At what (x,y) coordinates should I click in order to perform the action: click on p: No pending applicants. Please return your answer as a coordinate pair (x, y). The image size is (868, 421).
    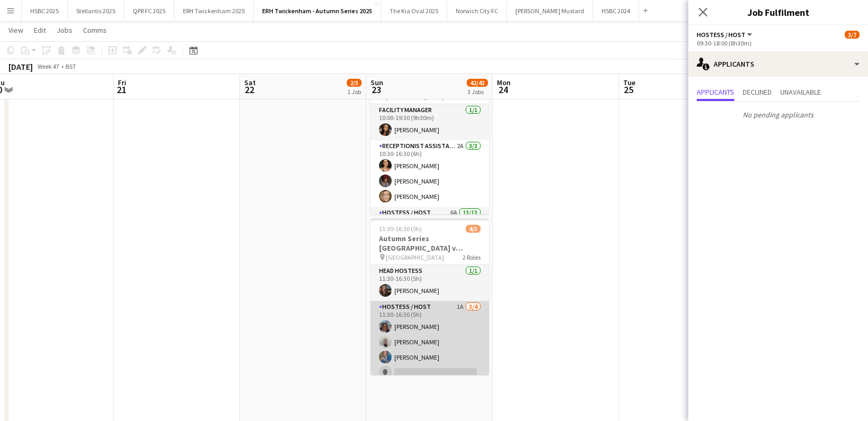
    Looking at the image, I should click on (778, 115).